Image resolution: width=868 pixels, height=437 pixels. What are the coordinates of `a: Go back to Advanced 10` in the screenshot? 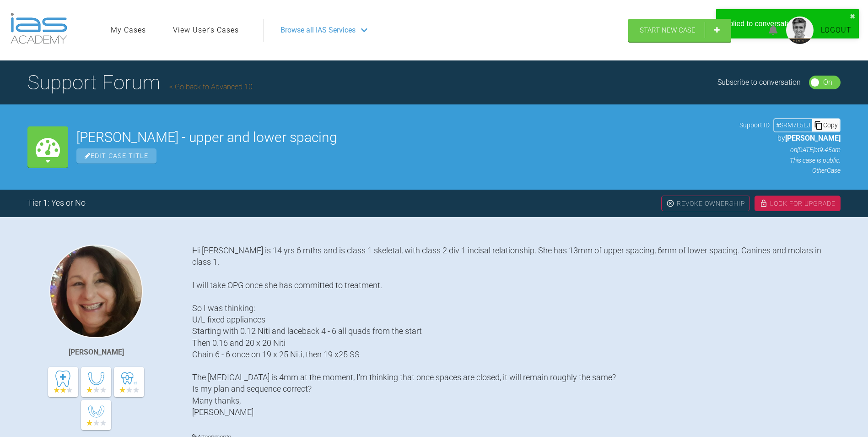 It's located at (211, 87).